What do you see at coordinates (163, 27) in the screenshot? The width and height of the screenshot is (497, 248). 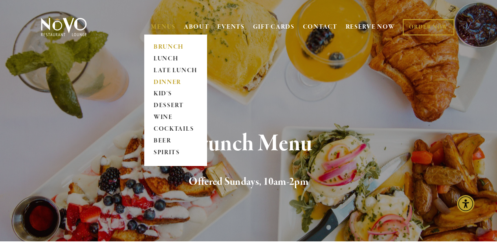 I see `a: MENUS` at bounding box center [163, 27].